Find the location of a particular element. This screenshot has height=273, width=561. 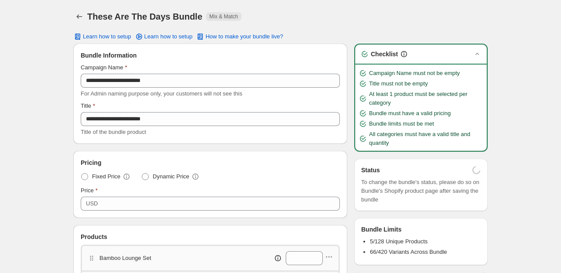

span: 66/420 Variants Across Bundle is located at coordinates (408, 252).